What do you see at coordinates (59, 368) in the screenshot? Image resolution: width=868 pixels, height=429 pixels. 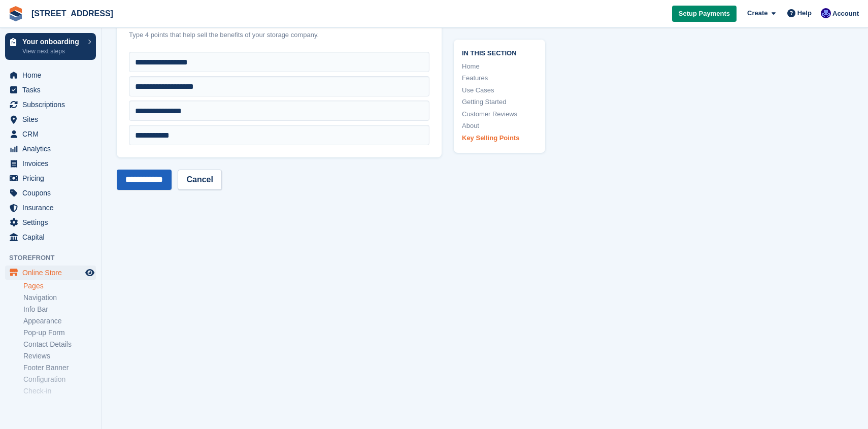 I see `a: Footer Banner` at bounding box center [59, 368].